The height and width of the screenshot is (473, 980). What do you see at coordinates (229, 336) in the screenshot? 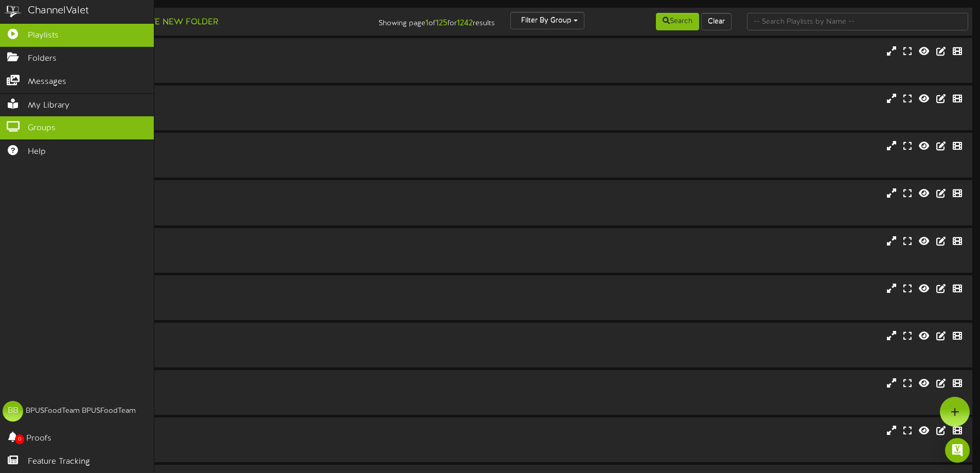
I see `div: AMPM Corp LHS` at bounding box center [229, 336].